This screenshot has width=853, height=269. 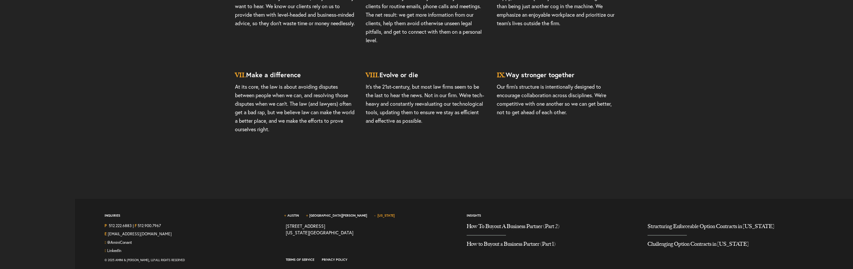 I want to click on a: Challenging Option Contracts in Texas, so click(x=733, y=244).